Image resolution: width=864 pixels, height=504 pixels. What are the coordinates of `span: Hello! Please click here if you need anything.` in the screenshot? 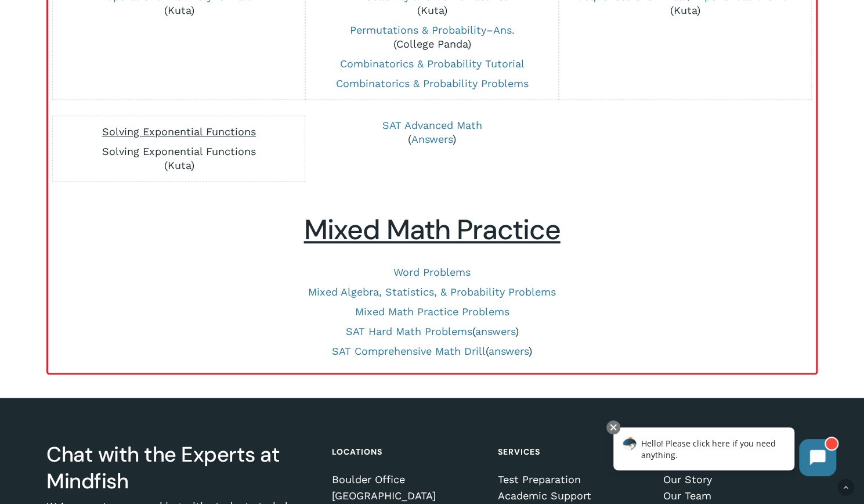 It's located at (108, 30).